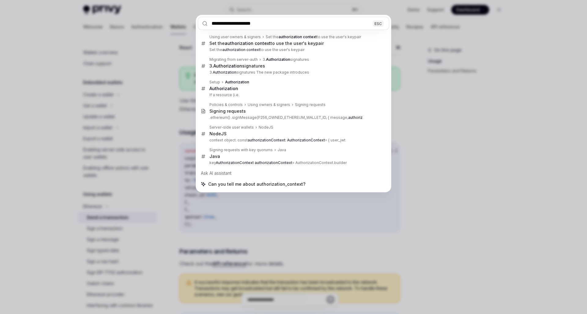  What do you see at coordinates (232, 128) in the screenshot?
I see `div: Server-side user wallets` at bounding box center [232, 128].